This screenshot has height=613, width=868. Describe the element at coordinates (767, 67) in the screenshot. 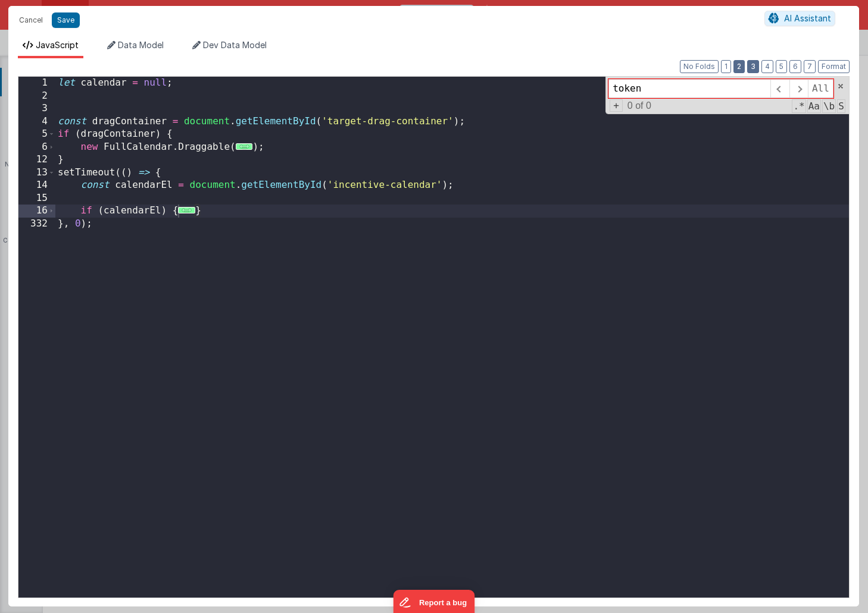

I see `button: 4` at that location.